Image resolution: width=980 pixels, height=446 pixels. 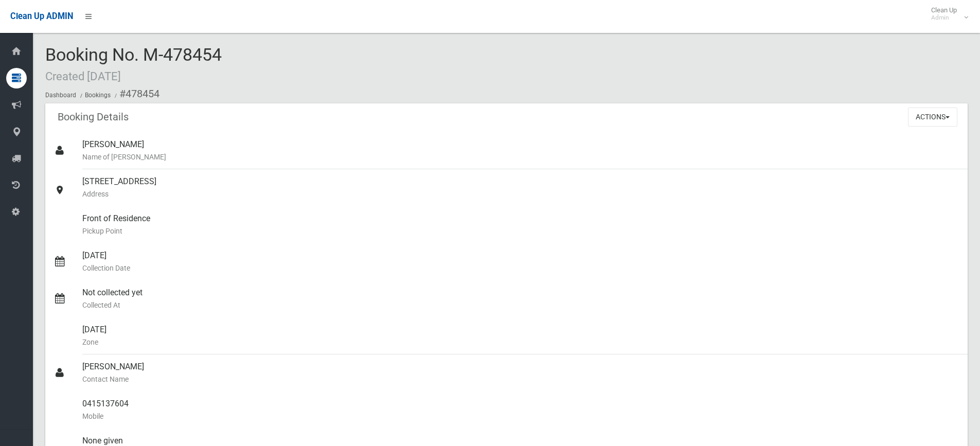 I want to click on span: Clean Up ADMIN, so click(x=41, y=16).